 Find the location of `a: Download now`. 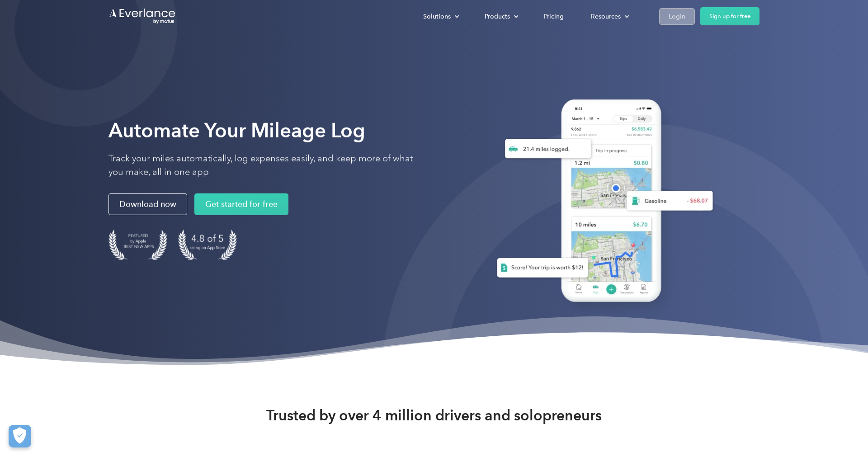

a: Download now is located at coordinates (148, 204).